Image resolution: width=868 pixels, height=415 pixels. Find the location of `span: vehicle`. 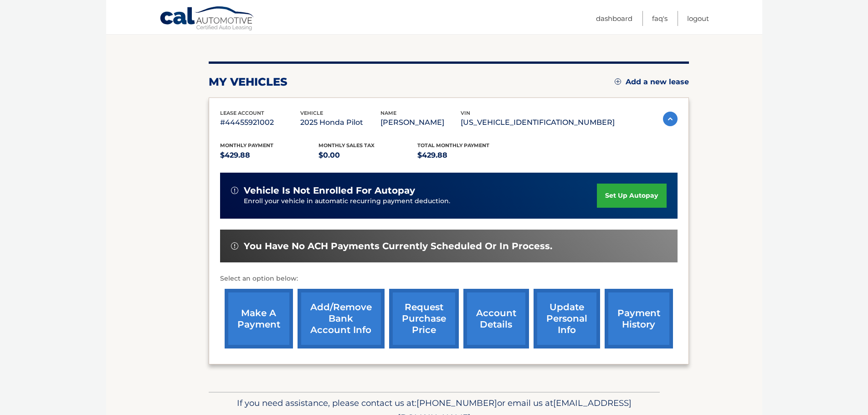

span: vehicle is located at coordinates (311, 113).